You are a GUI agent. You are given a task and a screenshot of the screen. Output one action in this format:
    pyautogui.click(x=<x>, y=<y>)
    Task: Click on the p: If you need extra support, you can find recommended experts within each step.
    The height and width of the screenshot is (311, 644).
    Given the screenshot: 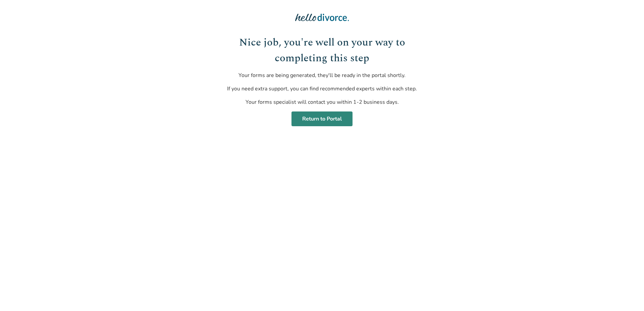 What is the action you would take?
    pyautogui.click(x=322, y=89)
    